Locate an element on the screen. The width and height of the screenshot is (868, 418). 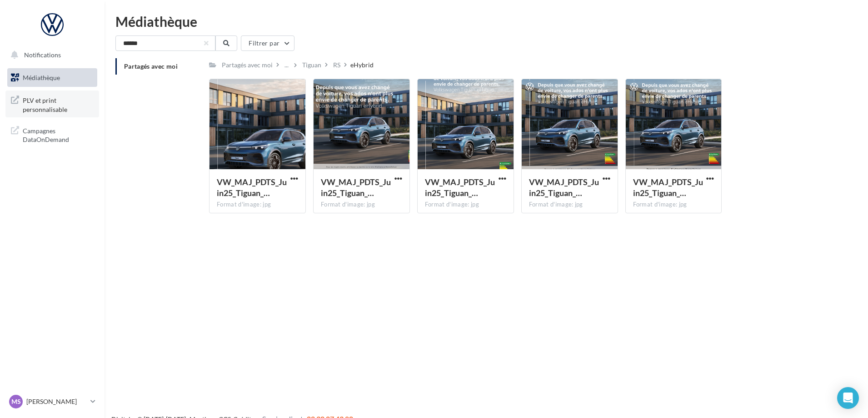
span: VW_MAJ_PDTS_Juin25_Tiguan_eHybrid_RS-CARRE is located at coordinates (564, 188).